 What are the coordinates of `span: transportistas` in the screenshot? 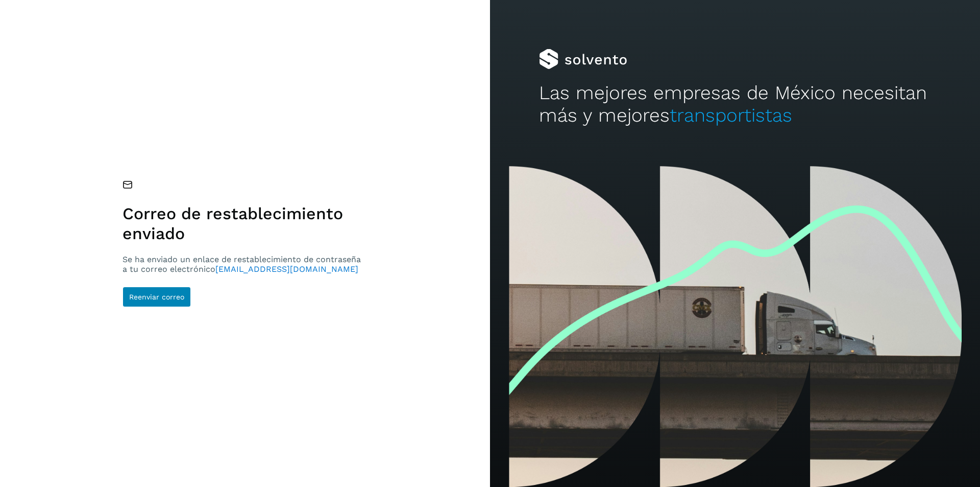 It's located at (731, 115).